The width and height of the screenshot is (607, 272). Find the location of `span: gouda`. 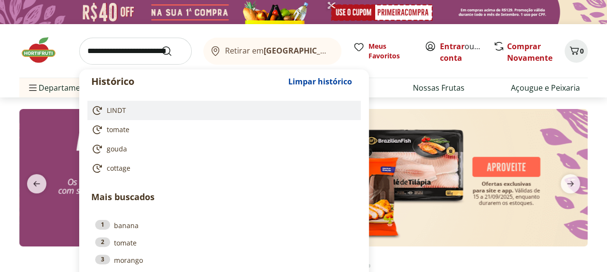

span: gouda is located at coordinates (117, 149).